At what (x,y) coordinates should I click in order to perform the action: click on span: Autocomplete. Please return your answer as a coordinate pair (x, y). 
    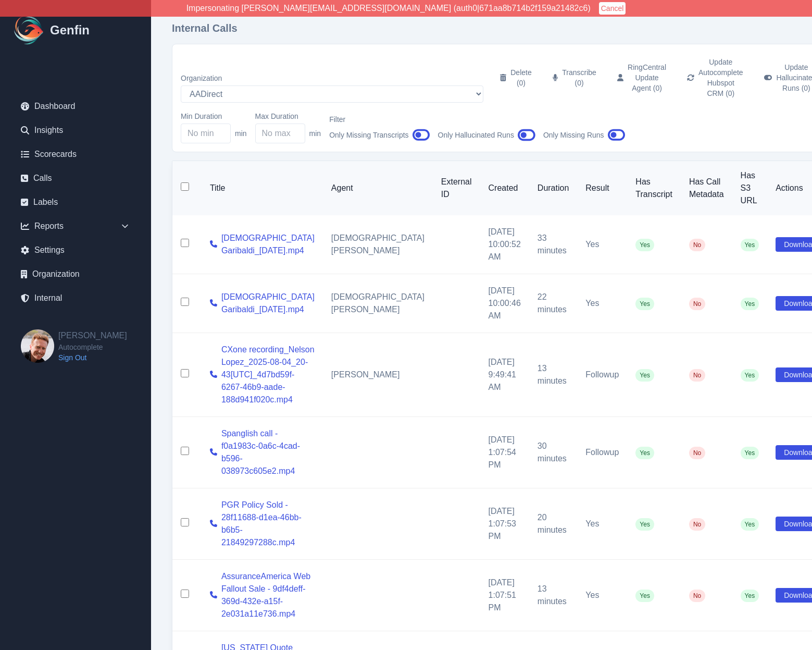
    Looking at the image, I should click on (93, 348).